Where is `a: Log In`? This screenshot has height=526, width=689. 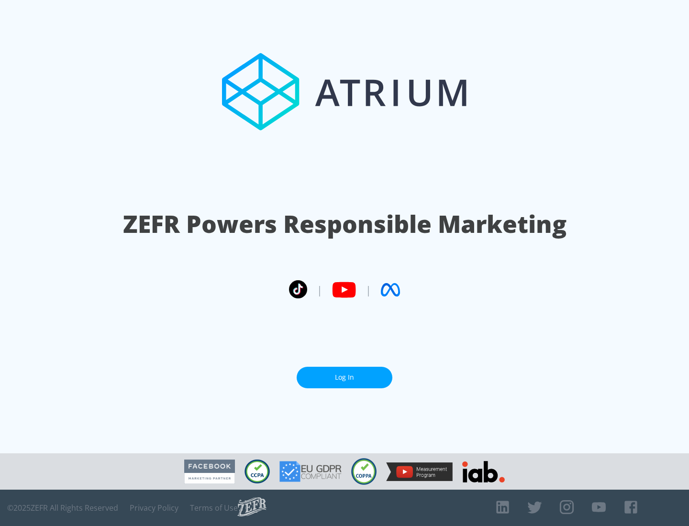 a: Log In is located at coordinates (344, 377).